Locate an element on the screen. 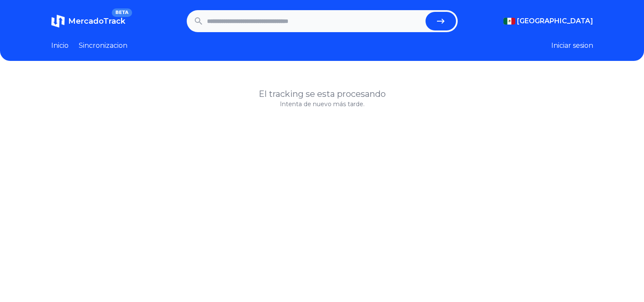  img: Mexico is located at coordinates (509, 21).